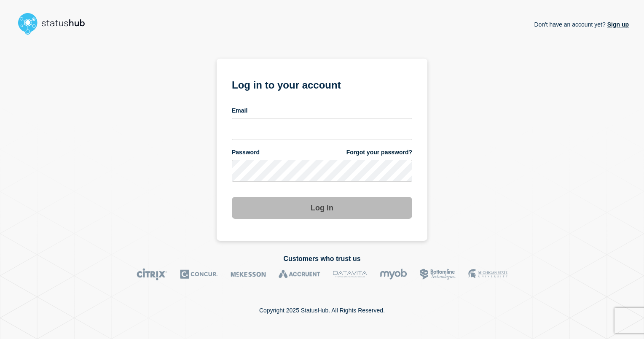 This screenshot has height=339, width=644. What do you see at coordinates (246, 152) in the screenshot?
I see `span: Password` at bounding box center [246, 152].